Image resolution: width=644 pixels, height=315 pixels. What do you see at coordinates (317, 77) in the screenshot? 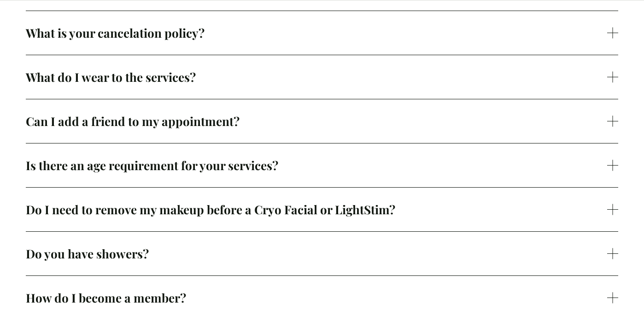
I see `span: What do I wear to the services?` at bounding box center [317, 77].